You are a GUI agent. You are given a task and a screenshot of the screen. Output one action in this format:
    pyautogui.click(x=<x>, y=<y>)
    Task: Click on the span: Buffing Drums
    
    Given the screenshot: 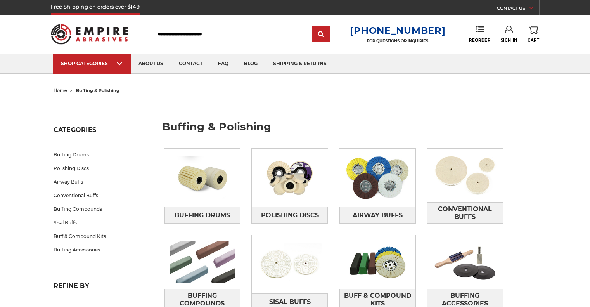 What is the action you would take?
    pyautogui.click(x=202, y=215)
    